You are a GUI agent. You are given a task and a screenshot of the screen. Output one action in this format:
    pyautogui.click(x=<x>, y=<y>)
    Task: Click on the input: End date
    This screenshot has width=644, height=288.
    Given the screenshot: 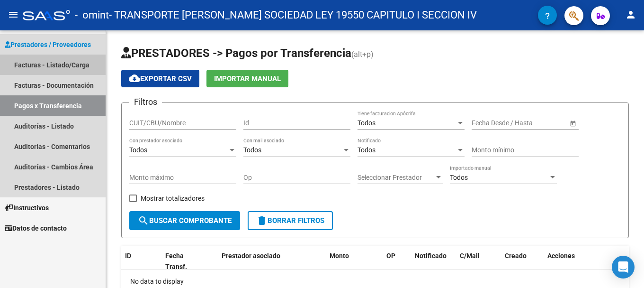 What is the action you would take?
    pyautogui.click(x=532, y=123)
    